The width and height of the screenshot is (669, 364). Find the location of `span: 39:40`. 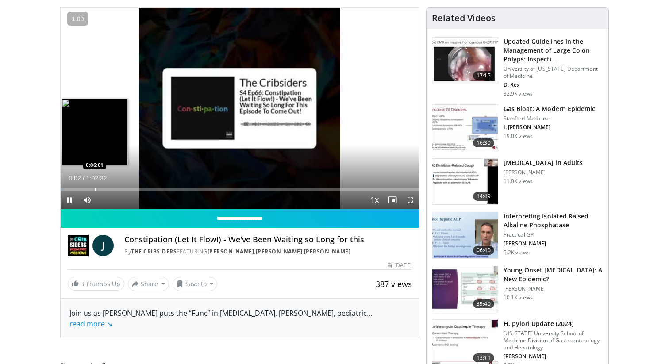

span: 39:40 is located at coordinates (484, 304).